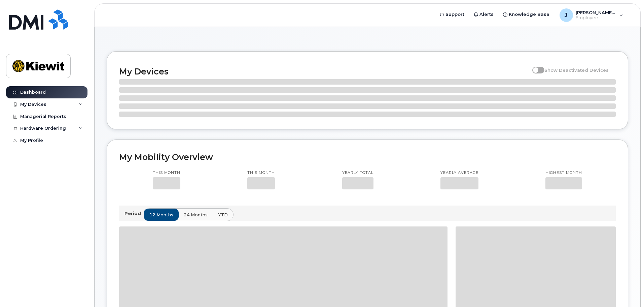 This screenshot has width=644, height=307. Describe the element at coordinates (576, 70) in the screenshot. I see `span: Show Deactivated Devices` at that location.